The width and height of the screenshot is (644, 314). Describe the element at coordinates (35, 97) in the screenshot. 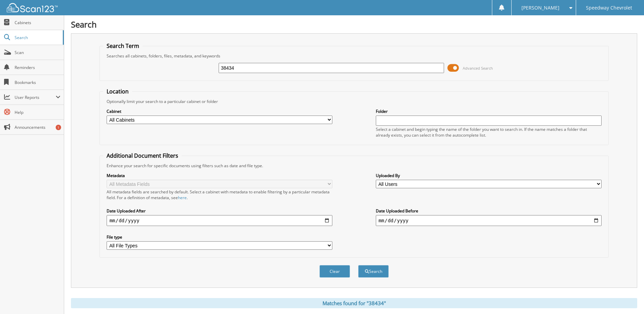

I see `span: User Reports` at that location.